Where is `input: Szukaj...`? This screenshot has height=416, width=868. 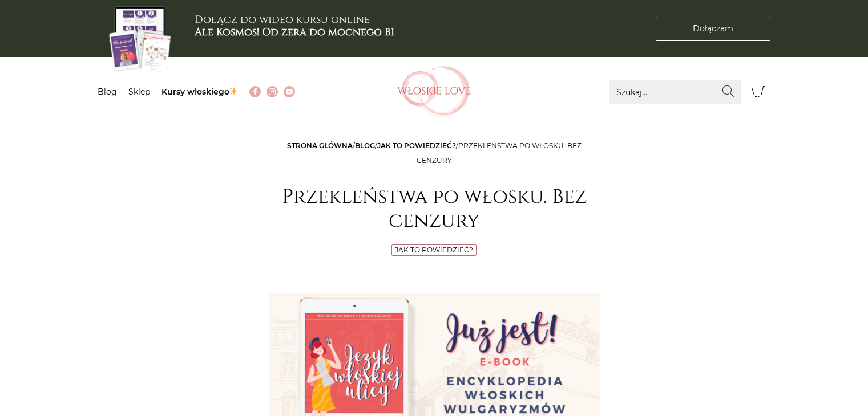
input: Szukaj... is located at coordinates (675, 92).